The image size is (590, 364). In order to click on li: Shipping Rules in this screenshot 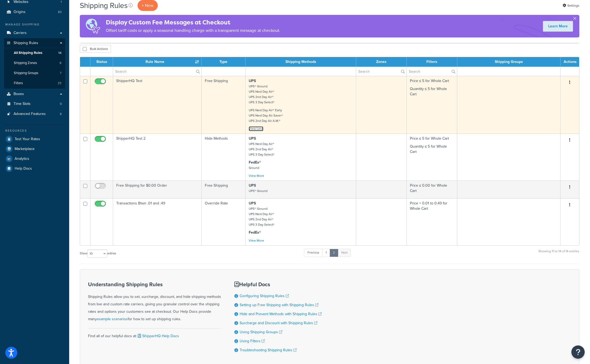, I will do `click(35, 64)`.